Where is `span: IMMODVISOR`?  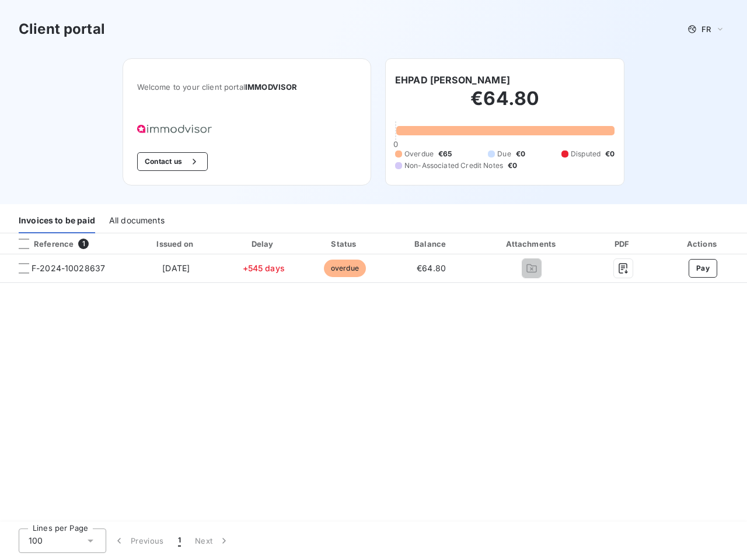
span: IMMODVISOR is located at coordinates (271, 87).